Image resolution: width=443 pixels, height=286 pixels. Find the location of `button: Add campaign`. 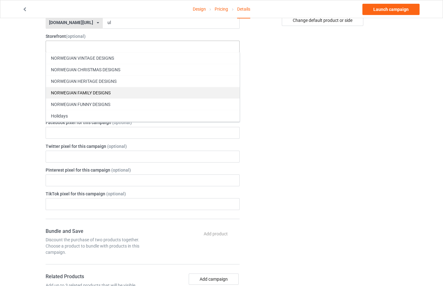

button: Add campaign is located at coordinates (214, 279).